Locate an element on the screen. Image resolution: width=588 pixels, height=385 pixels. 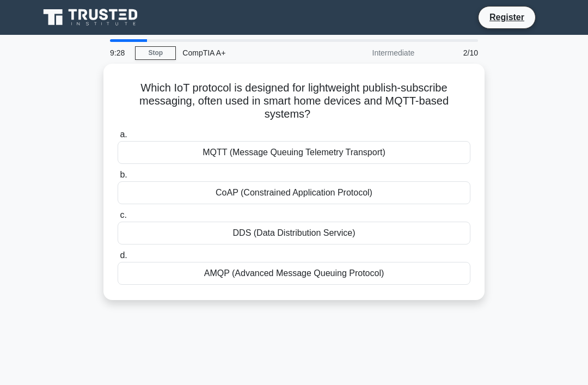
div: CoAP (Constrained Application Protocol) is located at coordinates (294, 192).